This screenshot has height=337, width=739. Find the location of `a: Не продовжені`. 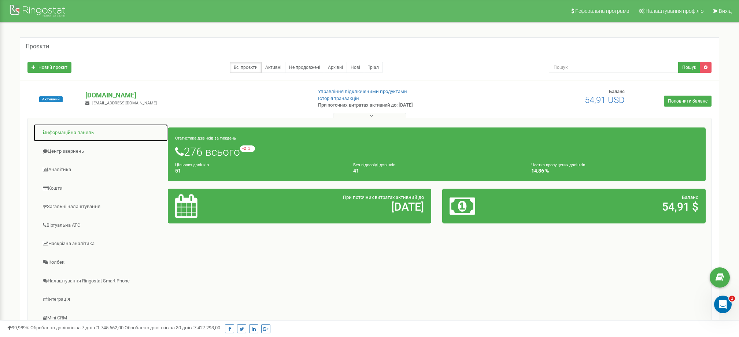

a: Не продовжені is located at coordinates (304, 67).